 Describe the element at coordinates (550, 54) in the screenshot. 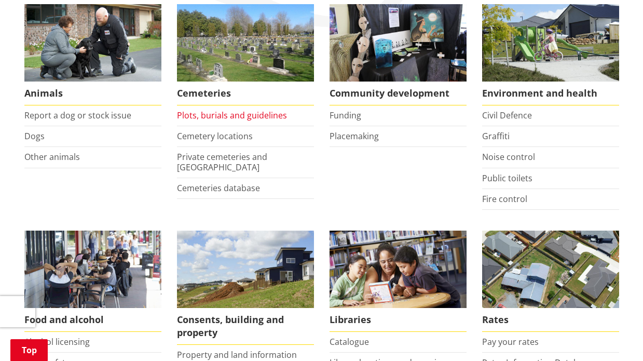

I see `a: New housing in Pokeno Environment and health` at that location.